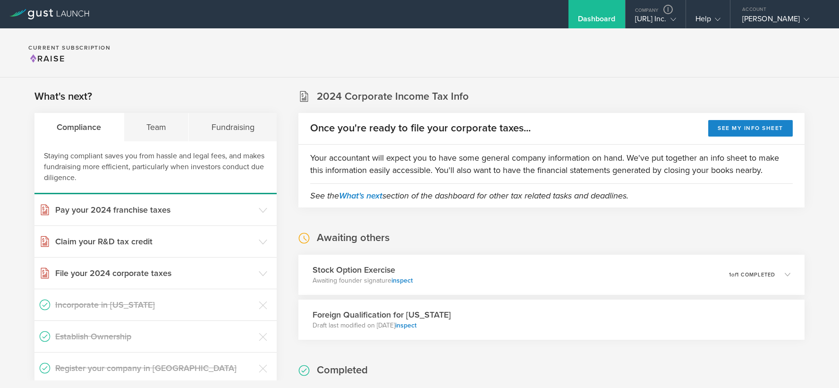 The width and height of the screenshot is (839, 388). I want to click on p: 1 1 completed, so click(752, 274).